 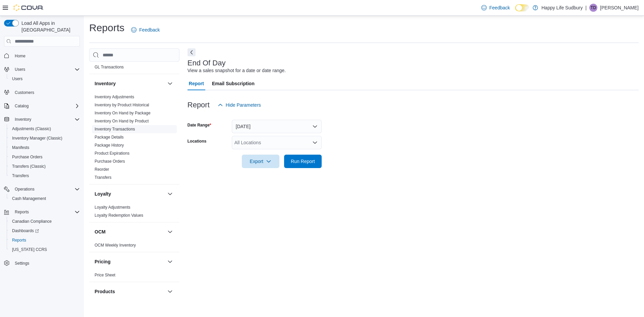 I want to click on button: Products, so click(x=170, y=292).